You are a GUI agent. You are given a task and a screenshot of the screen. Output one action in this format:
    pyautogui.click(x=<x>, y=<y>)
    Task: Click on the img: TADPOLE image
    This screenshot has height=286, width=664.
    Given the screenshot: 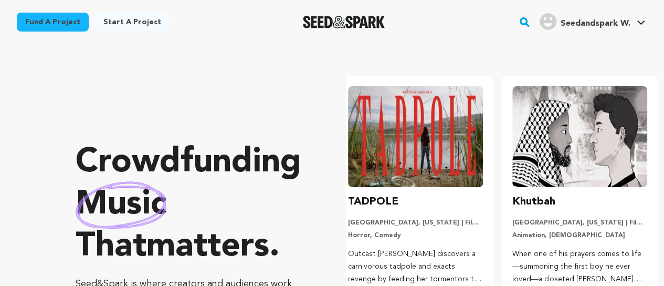 What is the action you would take?
    pyautogui.click(x=415, y=137)
    